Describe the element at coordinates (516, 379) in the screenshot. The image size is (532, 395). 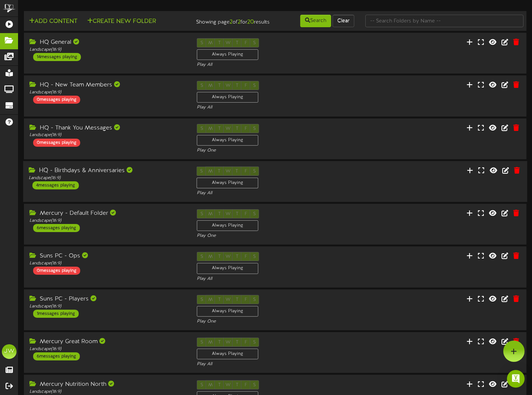
I see `div: Open Intercom Messenger` at that location.